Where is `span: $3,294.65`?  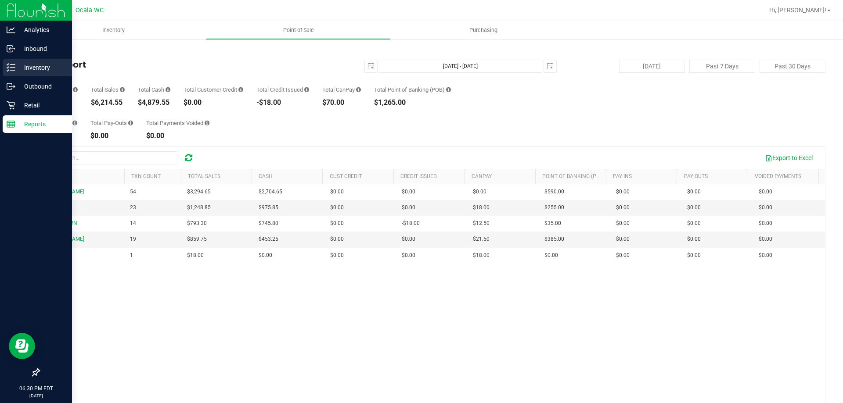 span: $3,294.65 is located at coordinates (199, 192).